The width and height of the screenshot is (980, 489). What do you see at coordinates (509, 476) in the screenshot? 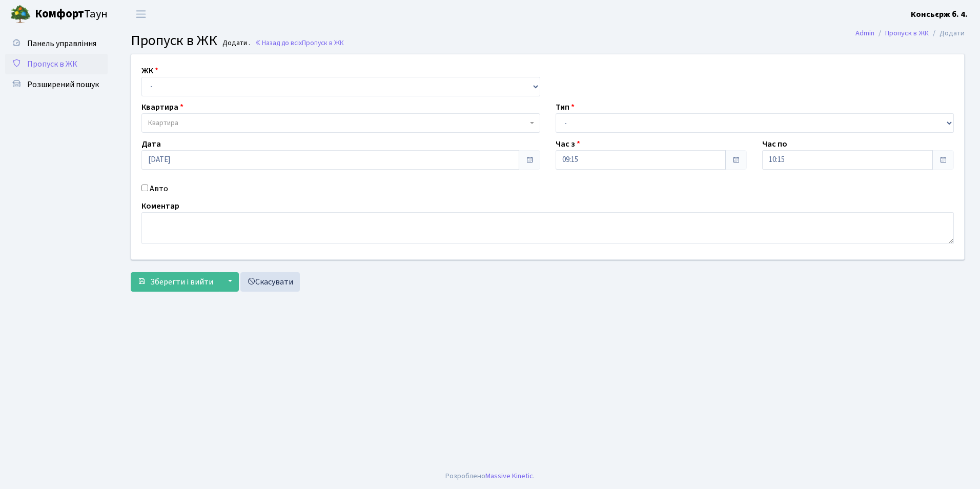
I see `a: Massive Kinetic` at bounding box center [509, 476].